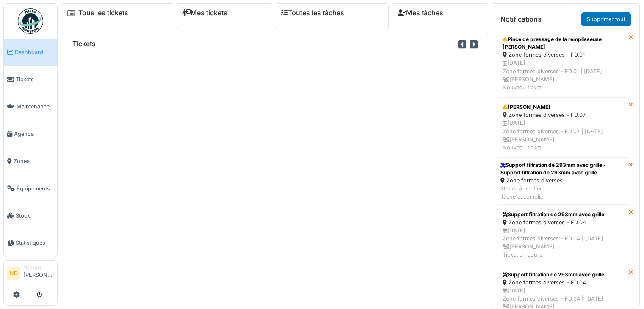 Image resolution: width=644 pixels, height=309 pixels. What do you see at coordinates (563, 193) in the screenshot?
I see `div: Statut: À vérifier Tâche accomplie` at bounding box center [563, 193].